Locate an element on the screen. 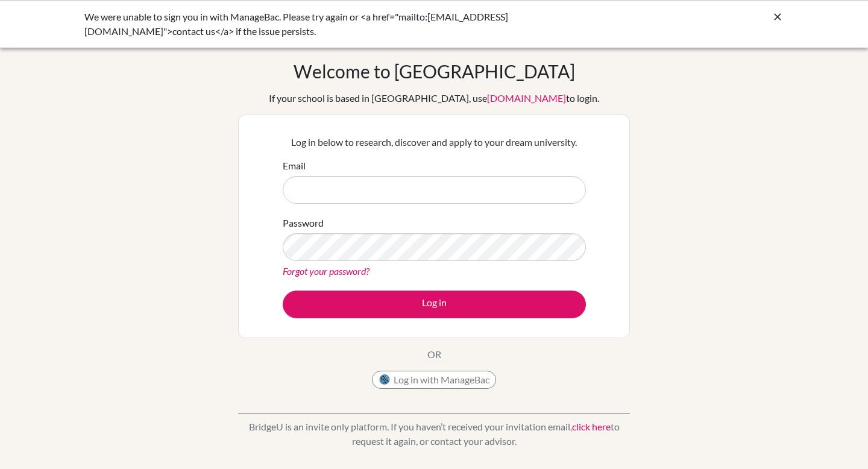  a: click here is located at coordinates (591, 427).